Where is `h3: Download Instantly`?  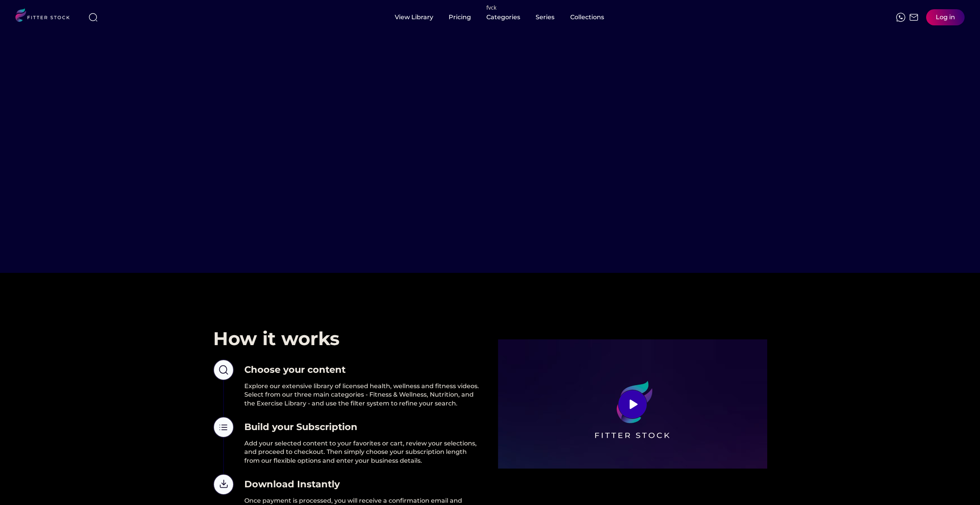 h3: Download Instantly is located at coordinates (292, 484).